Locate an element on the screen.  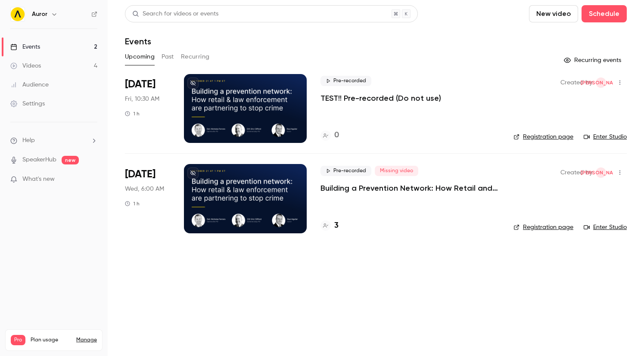
span: Help is located at coordinates (29, 140).